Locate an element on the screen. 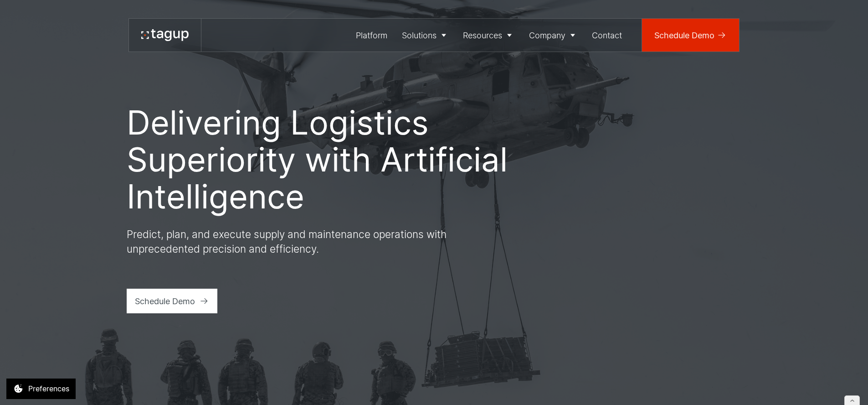  div: Contact is located at coordinates (607, 35).